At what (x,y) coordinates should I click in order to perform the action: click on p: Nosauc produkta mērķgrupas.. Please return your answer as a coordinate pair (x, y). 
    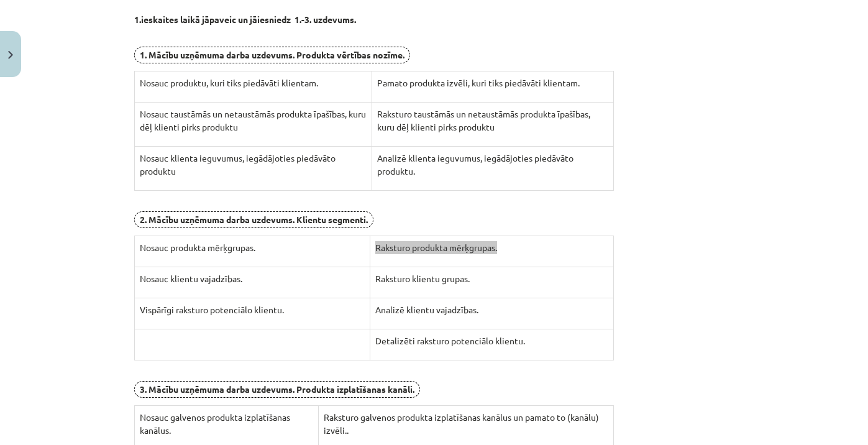
    Looking at the image, I should click on (252, 247).